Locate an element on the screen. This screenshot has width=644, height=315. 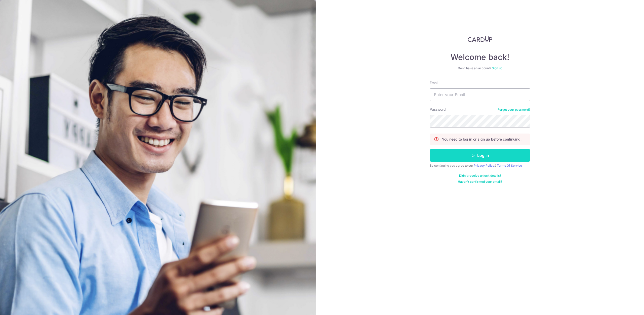
a: Terms Of Service is located at coordinates (509, 166).